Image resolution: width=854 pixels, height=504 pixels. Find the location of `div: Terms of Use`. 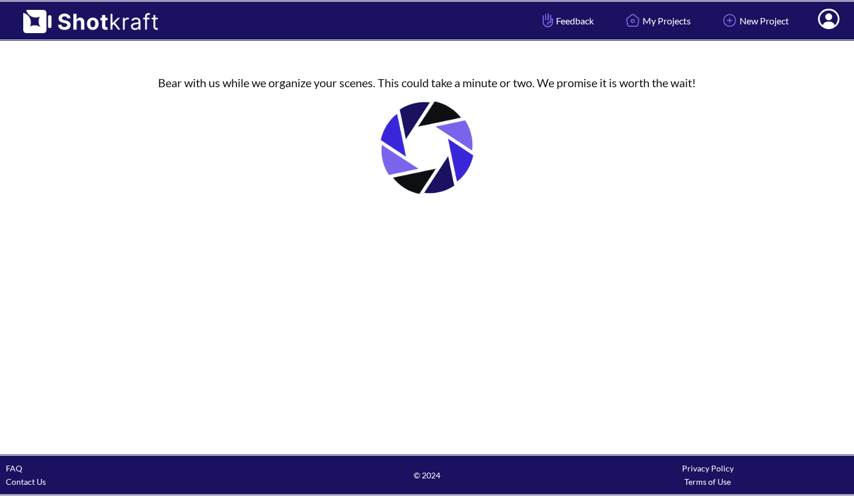

div: Terms of Use is located at coordinates (707, 481).